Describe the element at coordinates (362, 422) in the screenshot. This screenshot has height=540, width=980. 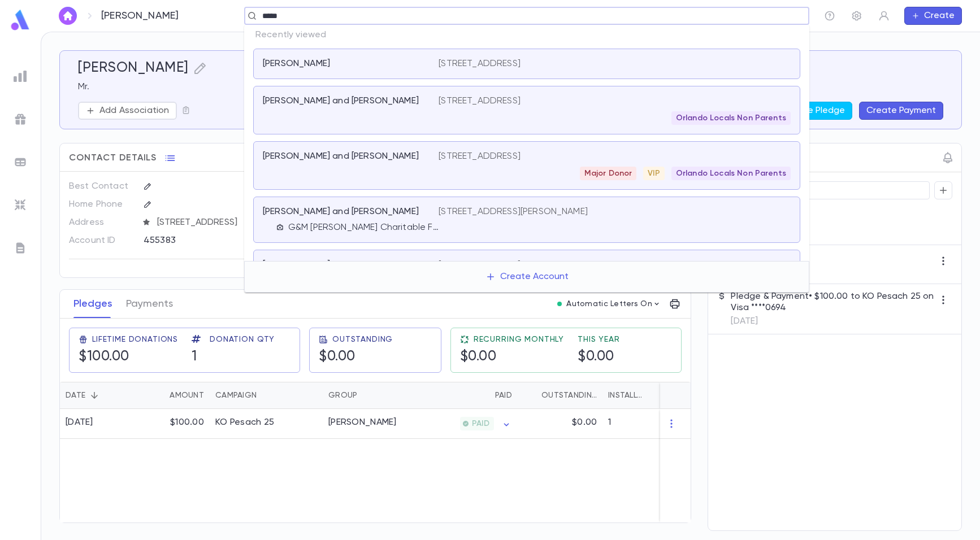
I see `div: Kosher Orlando` at that location.